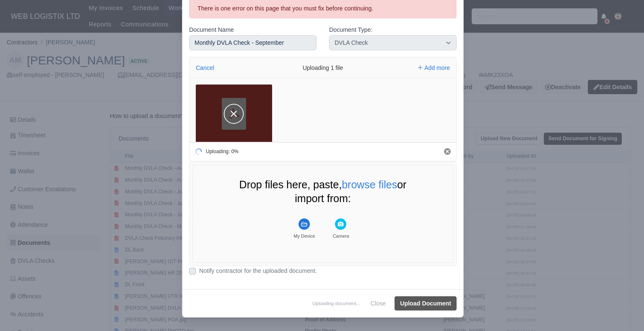 The height and width of the screenshot is (331, 644). What do you see at coordinates (436, 68) in the screenshot?
I see `span: Add more` at bounding box center [436, 68].